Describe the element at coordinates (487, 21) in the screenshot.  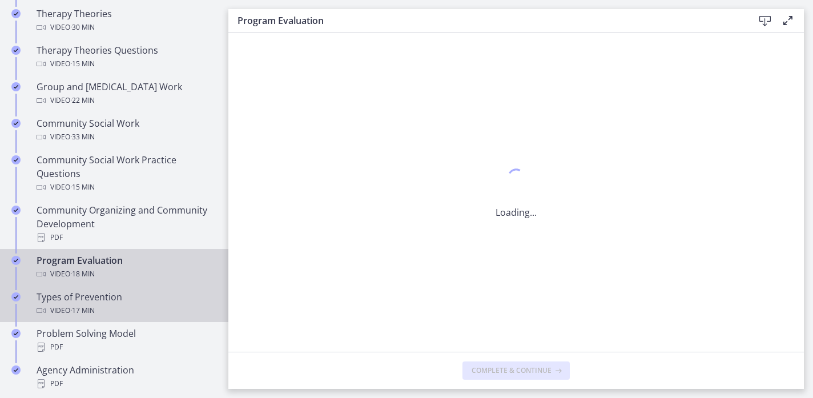
I see `h3: Program Evaluation` at that location.